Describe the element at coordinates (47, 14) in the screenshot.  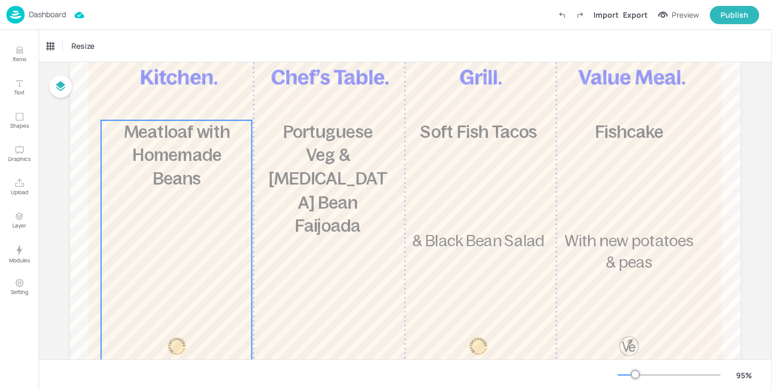
I see `p: Dashboard` at that location.